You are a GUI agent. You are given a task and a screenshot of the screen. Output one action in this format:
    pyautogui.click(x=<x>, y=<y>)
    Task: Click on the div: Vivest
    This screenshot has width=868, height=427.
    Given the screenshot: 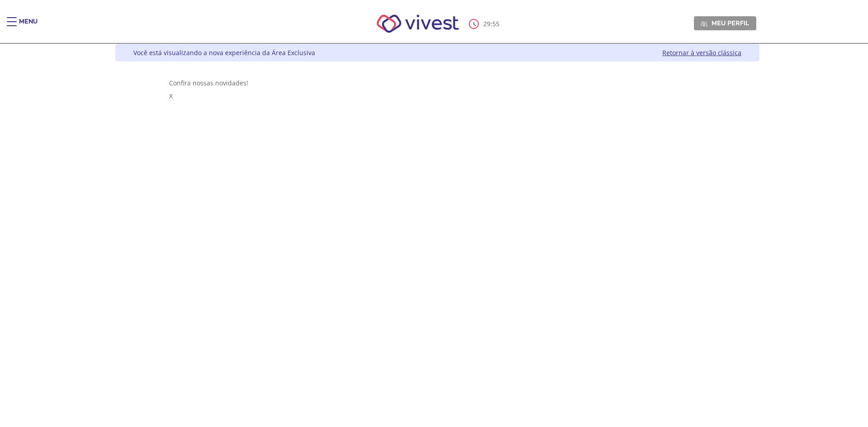 What is the action you would take?
    pyautogui.click(x=434, y=235)
    